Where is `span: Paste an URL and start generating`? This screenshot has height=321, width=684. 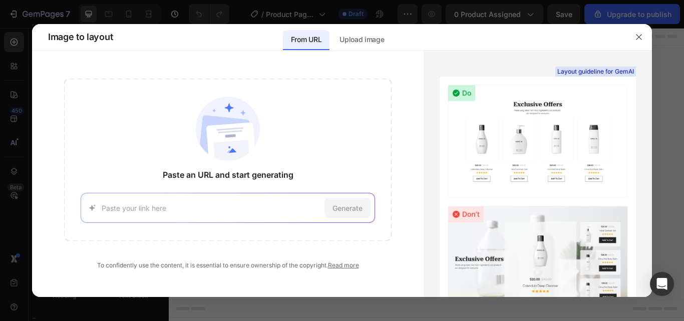 span: Paste an URL and start generating is located at coordinates (228, 175).